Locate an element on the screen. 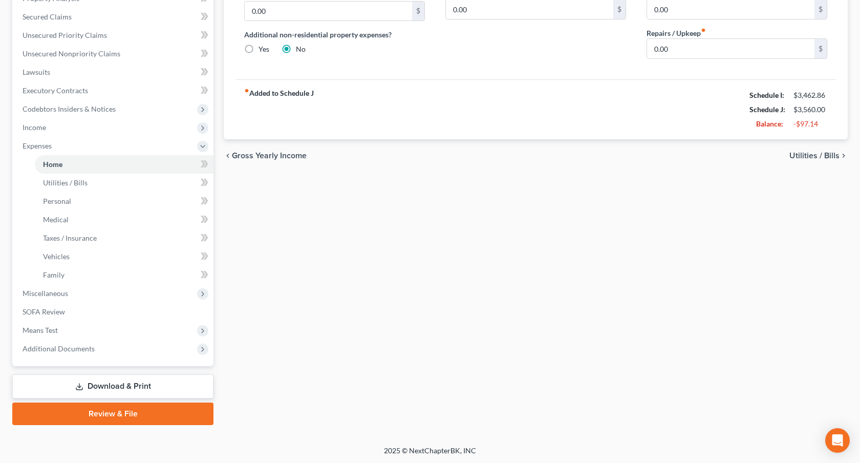 This screenshot has height=463, width=860. span: Expenses is located at coordinates (37, 145).